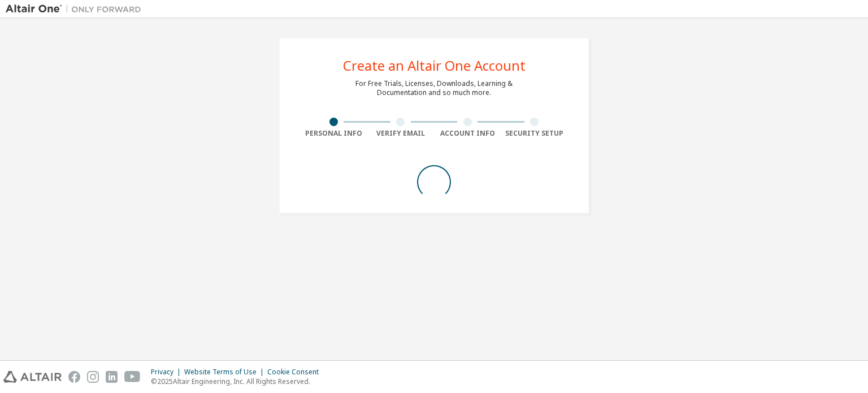  What do you see at coordinates (76, 9) in the screenshot?
I see `img: Altair One` at bounding box center [76, 9].